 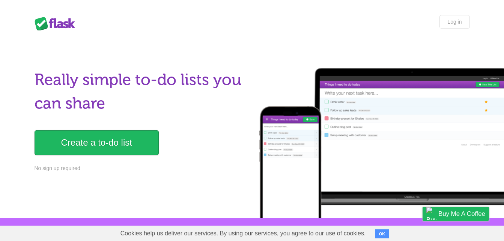 I want to click on span: Buy me a coffee, so click(x=462, y=213).